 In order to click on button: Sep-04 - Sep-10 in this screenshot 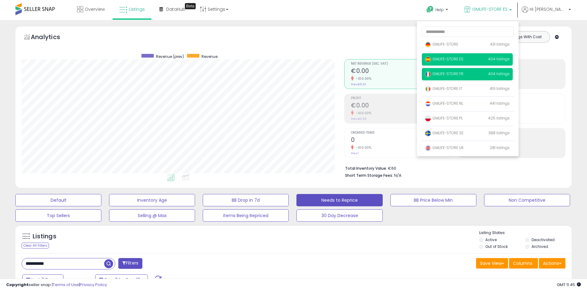, I will do `click(121, 280)`.